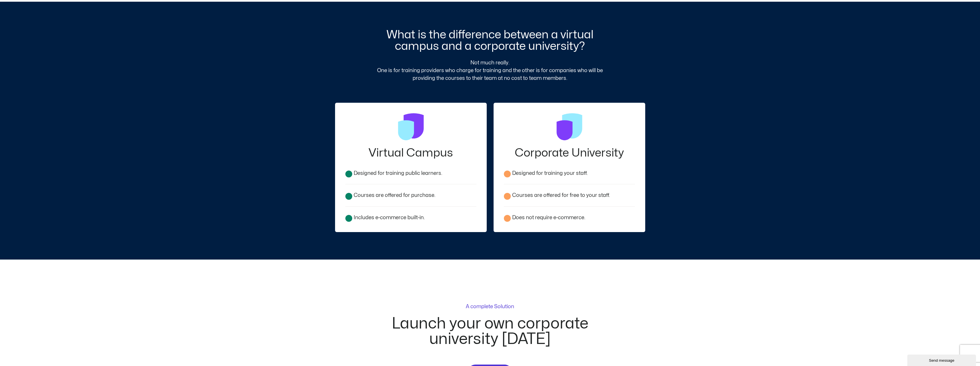  Describe the element at coordinates (549, 173) in the screenshot. I see `span: Designed for training your staff.` at that location.